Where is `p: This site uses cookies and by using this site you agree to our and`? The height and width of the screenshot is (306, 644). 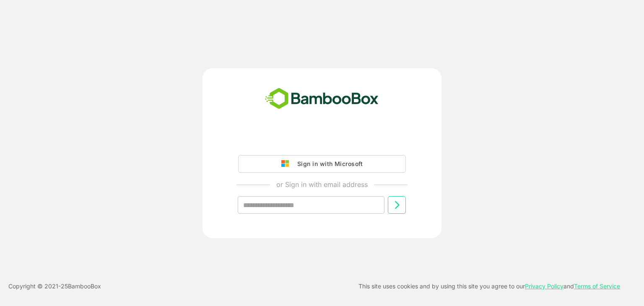
p: This site uses cookies and by using this site you agree to our and is located at coordinates (489, 286).